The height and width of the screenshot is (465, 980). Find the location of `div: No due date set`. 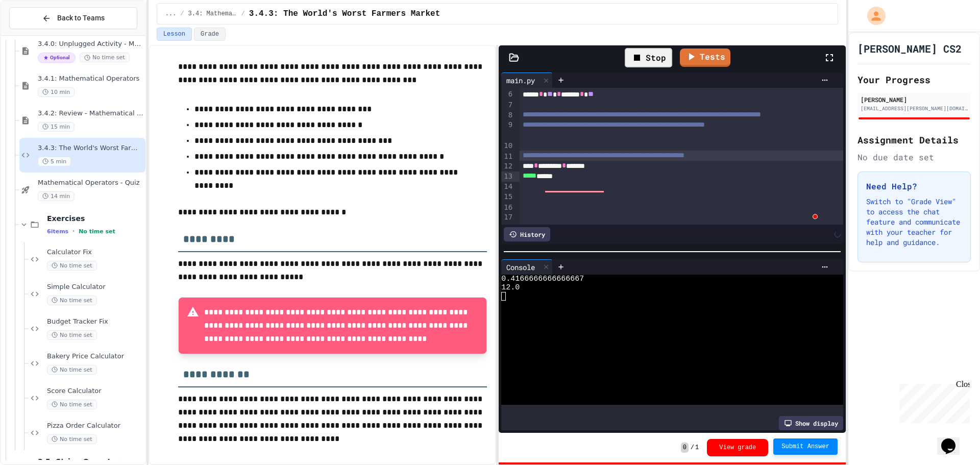

div: No due date set is located at coordinates (914, 157).